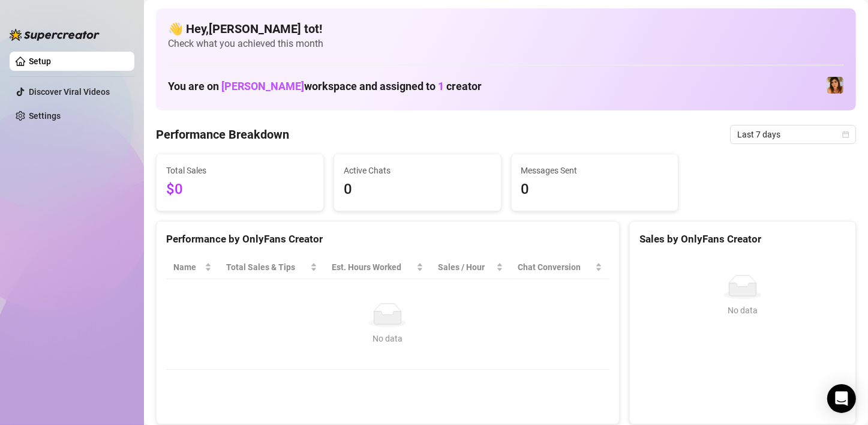 The image size is (868, 425). Describe the element at coordinates (324, 87) in the screenshot. I see `h1: You are on workspace and assigned to creator` at that location.